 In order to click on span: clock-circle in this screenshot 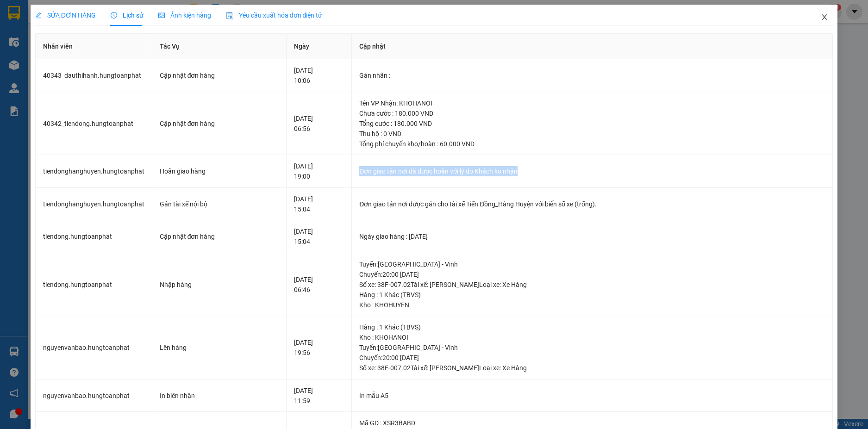, I will do `click(114, 15)`.